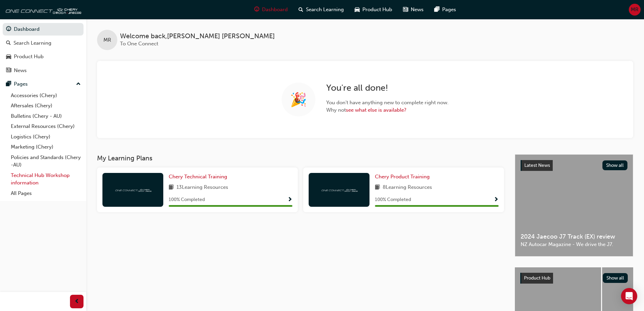 The image size is (644, 311). Describe the element at coordinates (574, 237) in the screenshot. I see `span: 2024 Jaecoo J7 Track (EX) review` at that location.